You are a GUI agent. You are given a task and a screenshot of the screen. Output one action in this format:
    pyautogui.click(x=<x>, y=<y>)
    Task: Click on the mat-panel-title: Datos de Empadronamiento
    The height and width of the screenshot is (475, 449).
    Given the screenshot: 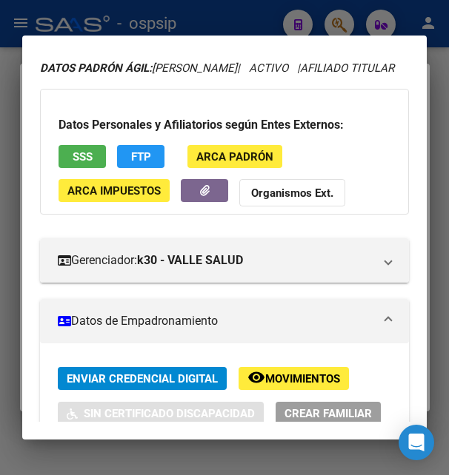 What is the action you would take?
    pyautogui.click(x=215, y=321)
    